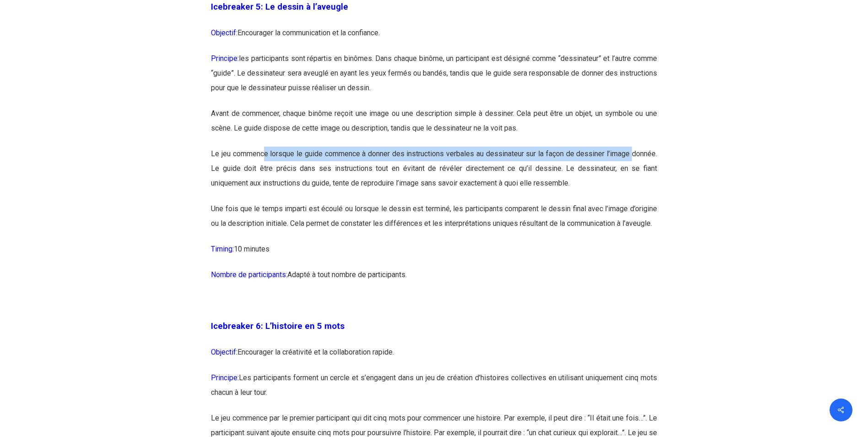 This screenshot has height=437, width=868. Describe the element at coordinates (249, 274) in the screenshot. I see `span: Nombre de participants:` at that location.